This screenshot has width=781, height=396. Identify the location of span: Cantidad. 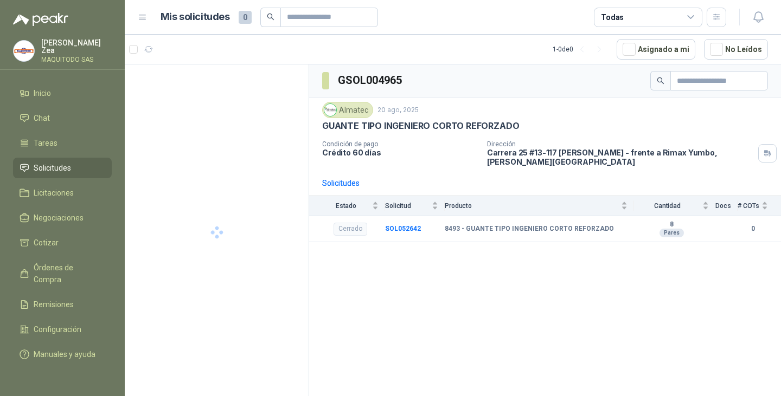
(667, 206).